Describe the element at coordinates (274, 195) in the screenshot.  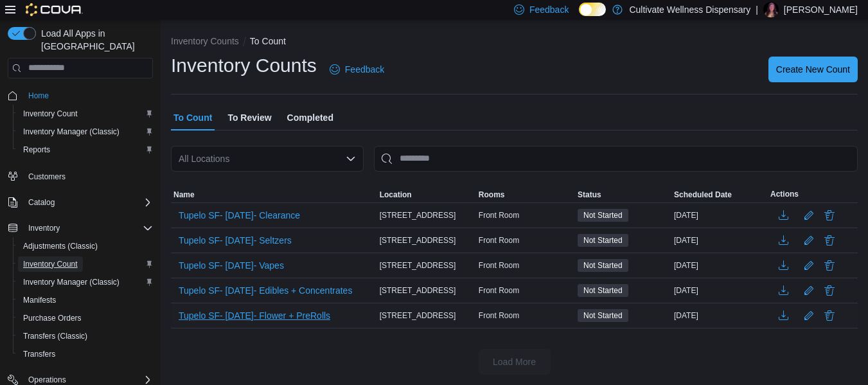
I see `button: Name` at that location.